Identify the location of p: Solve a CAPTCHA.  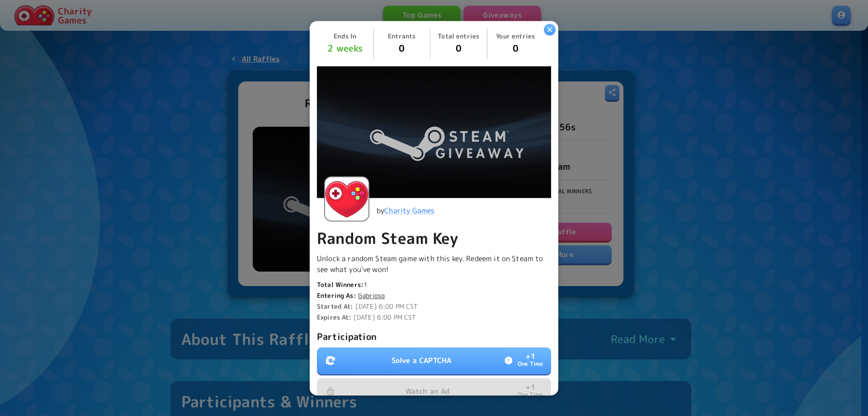
(421, 360).